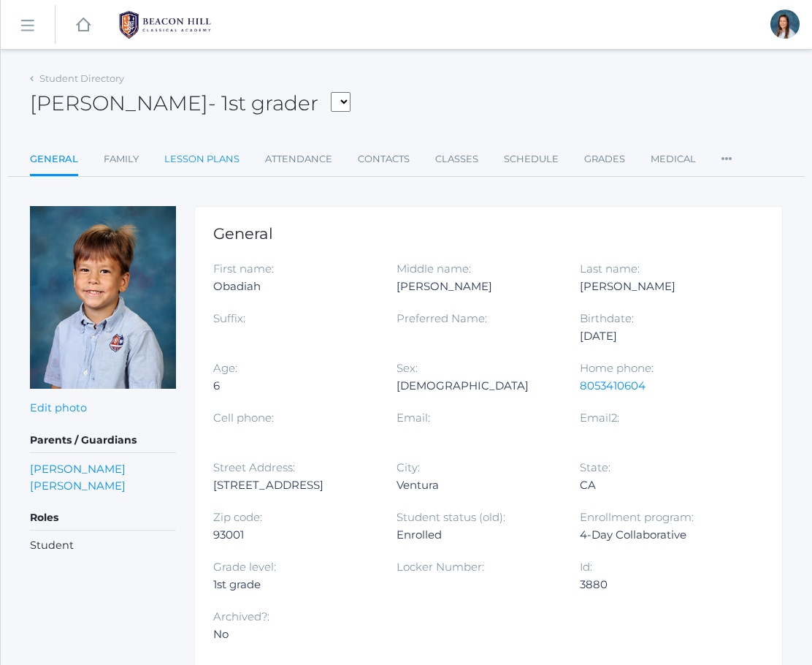 This screenshot has height=665, width=812. What do you see at coordinates (673, 159) in the screenshot?
I see `a: Medical` at bounding box center [673, 159].